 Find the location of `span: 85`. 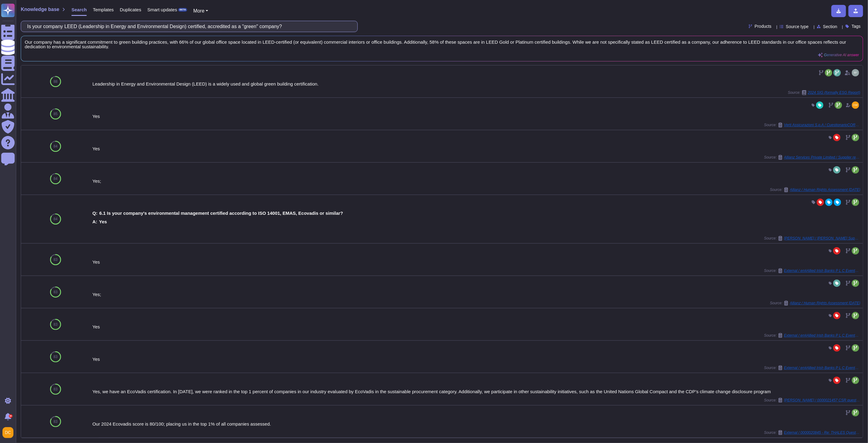

span: 85 is located at coordinates (55, 114).